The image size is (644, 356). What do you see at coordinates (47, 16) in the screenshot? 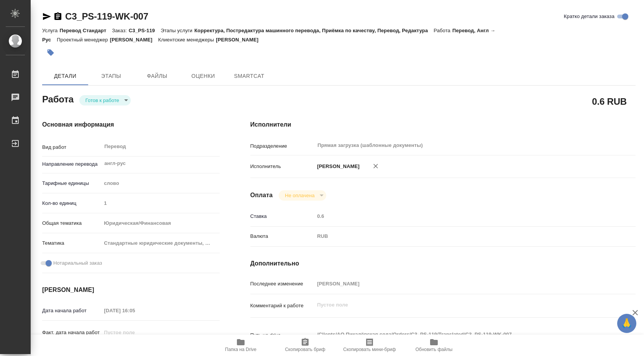
I see `button: Скопировать ссылку для ЯМессенджера` at bounding box center [47, 16].